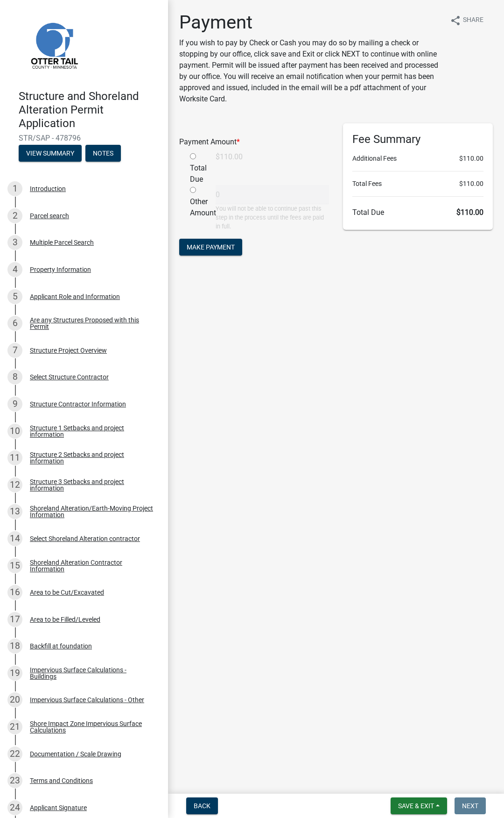 This screenshot has width=504, height=818. I want to click on div: Introduction, so click(47, 189).